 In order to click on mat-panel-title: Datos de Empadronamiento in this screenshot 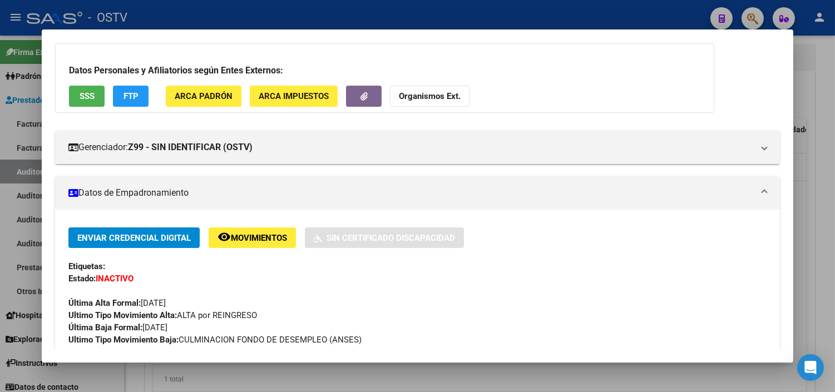, I will do `click(411, 193)`.